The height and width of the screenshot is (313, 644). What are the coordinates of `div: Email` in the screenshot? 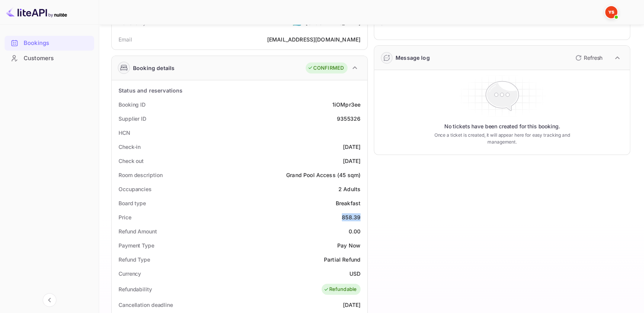 It's located at (125, 39).